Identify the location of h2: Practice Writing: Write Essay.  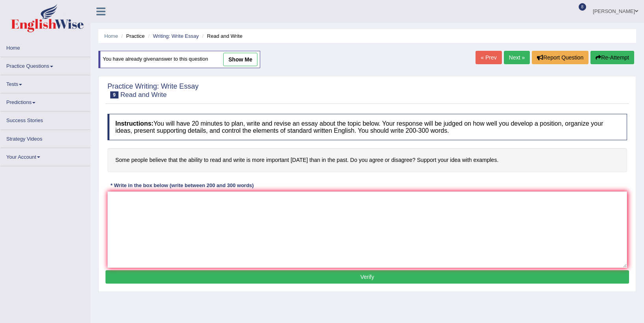
(153, 91).